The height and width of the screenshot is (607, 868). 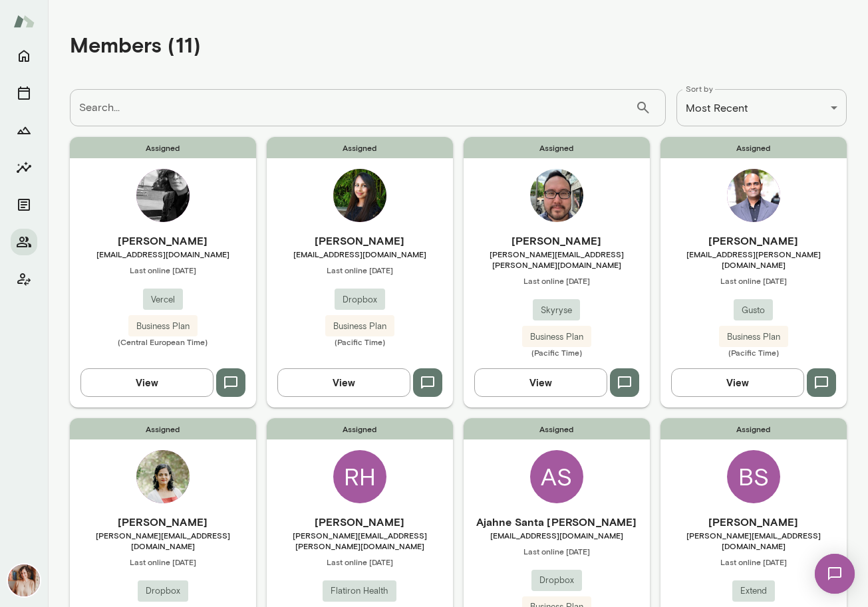 What do you see at coordinates (699, 89) in the screenshot?
I see `label: Sort by` at bounding box center [699, 89].